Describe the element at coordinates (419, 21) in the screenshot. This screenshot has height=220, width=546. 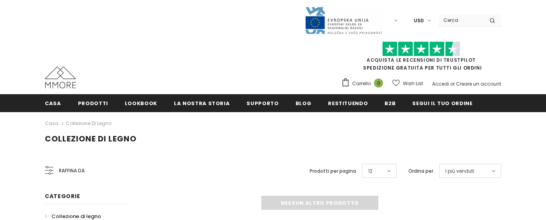
I see `span: USD` at that location.